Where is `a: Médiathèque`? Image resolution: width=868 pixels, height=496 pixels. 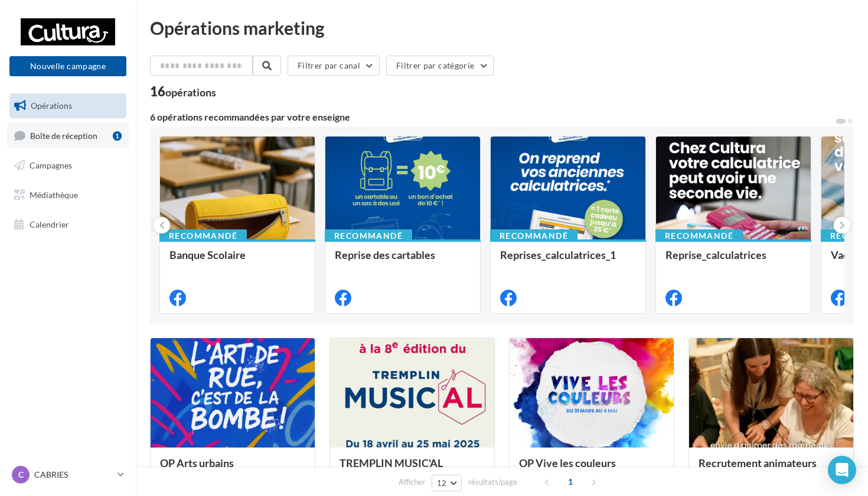
a: Médiathèque is located at coordinates (68, 195).